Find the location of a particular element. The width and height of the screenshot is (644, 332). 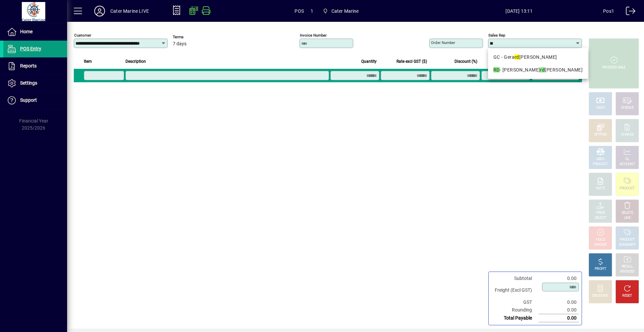

span: Description is located at coordinates (136, 61).